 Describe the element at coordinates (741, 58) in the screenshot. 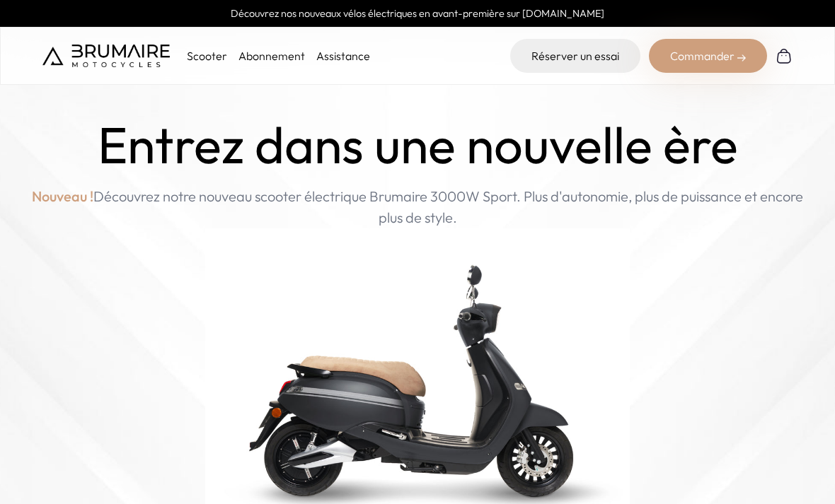

I see `img: right-arrow-2.png` at that location.